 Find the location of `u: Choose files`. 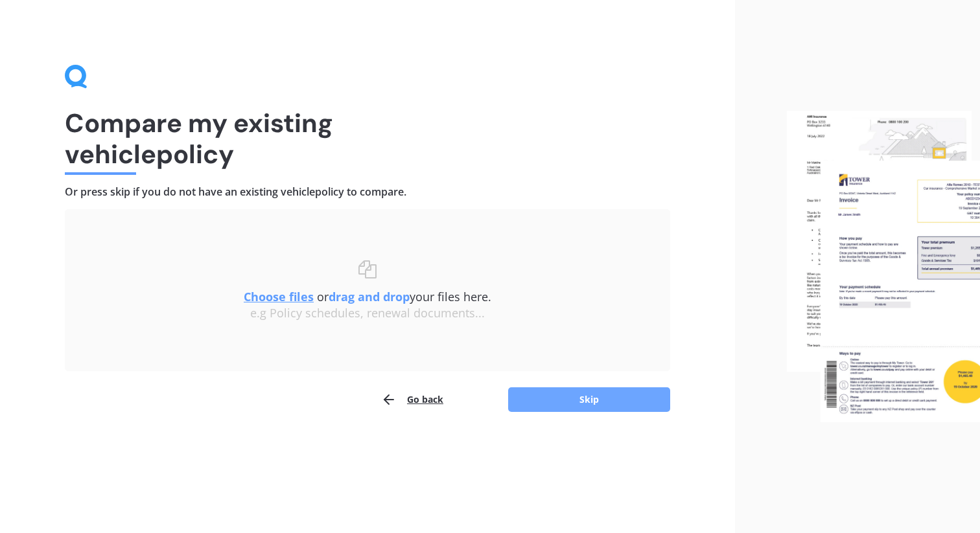

u: Choose files is located at coordinates (278, 297).